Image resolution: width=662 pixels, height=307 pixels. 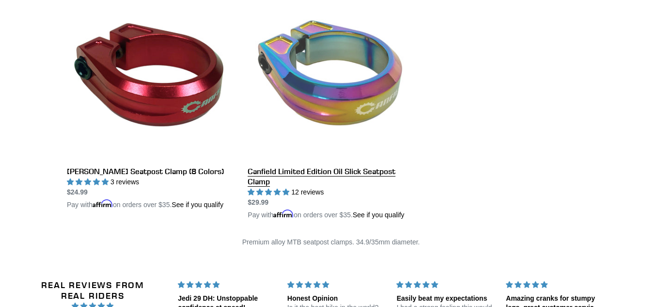 What do you see at coordinates (331, 242) in the screenshot?
I see `p: Premium alloy MTB seatpost clamps. 34.9/35mm diameter.` at bounding box center [331, 242].